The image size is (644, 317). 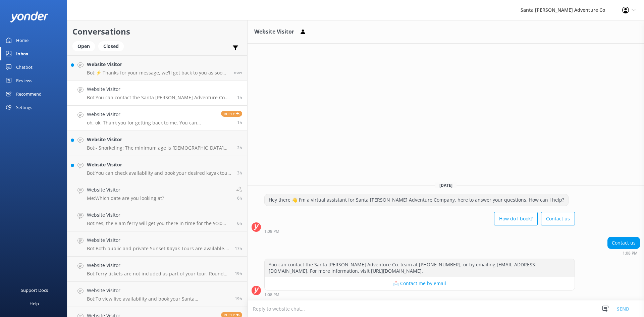 I want to click on p: oh, ok. Thank you for getting back to me. You can disregard the email that I sent. Have a great r..., so click(x=151, y=123).